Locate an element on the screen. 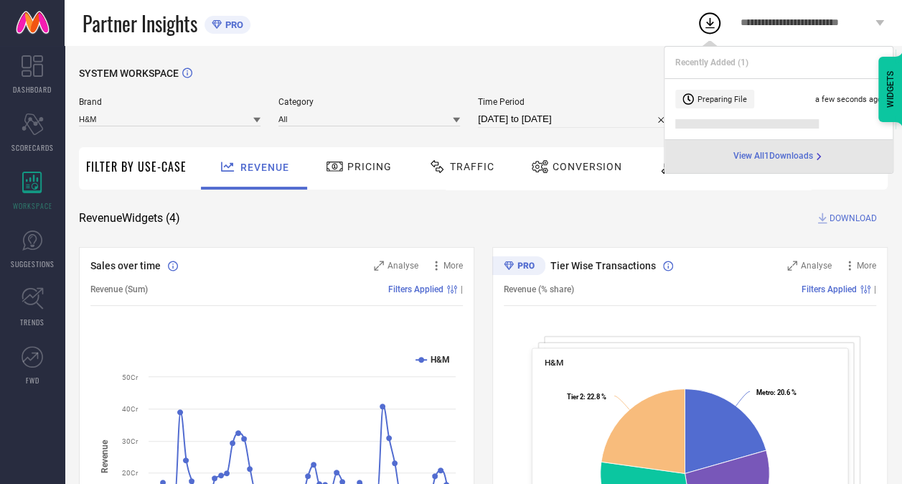  a: View All1Downloads is located at coordinates (778, 156).